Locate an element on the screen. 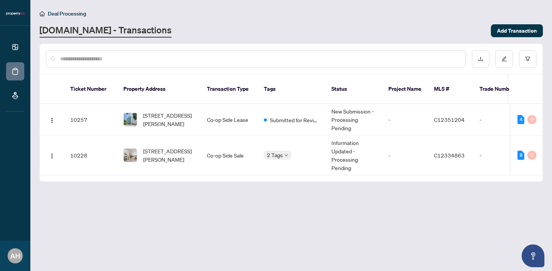  span: Add Transaction is located at coordinates (516, 31).